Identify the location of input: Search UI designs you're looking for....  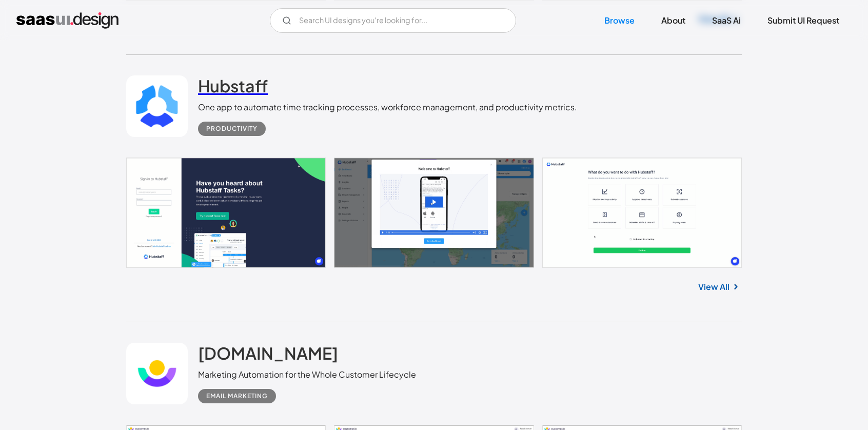
(393, 21).